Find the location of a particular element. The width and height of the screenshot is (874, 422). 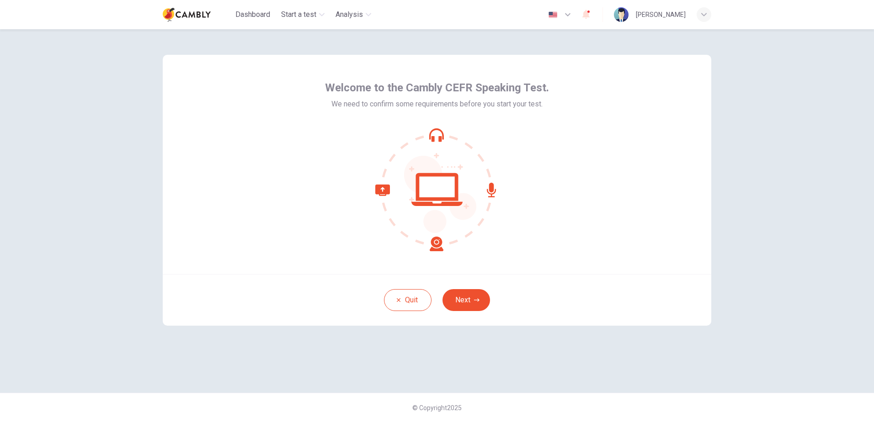

span: We need to confirm some requirements before you start your test. is located at coordinates (437, 104).